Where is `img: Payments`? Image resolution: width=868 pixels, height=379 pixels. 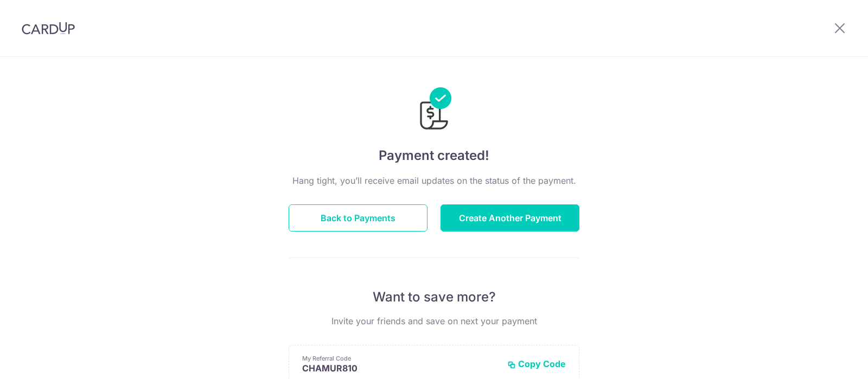 img: Payments is located at coordinates (434, 110).